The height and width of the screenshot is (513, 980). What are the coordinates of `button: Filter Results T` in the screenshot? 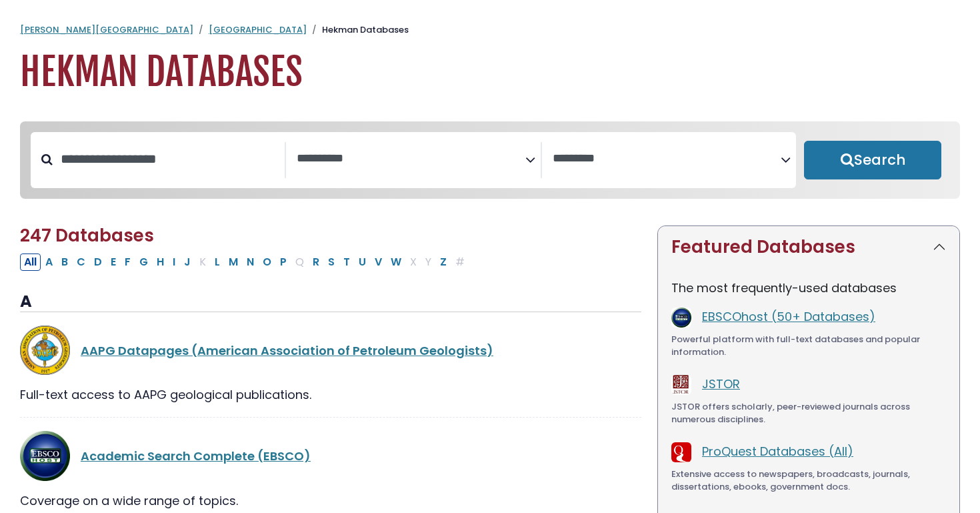 It's located at (347, 262).